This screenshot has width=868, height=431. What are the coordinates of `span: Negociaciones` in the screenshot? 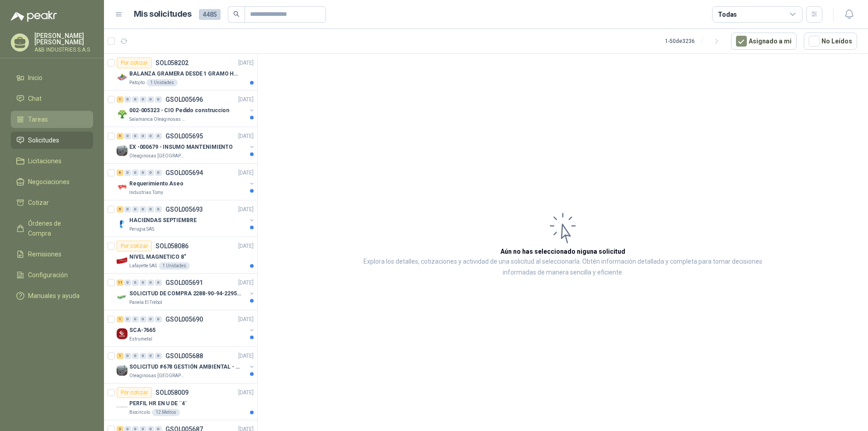 It's located at (49, 182).